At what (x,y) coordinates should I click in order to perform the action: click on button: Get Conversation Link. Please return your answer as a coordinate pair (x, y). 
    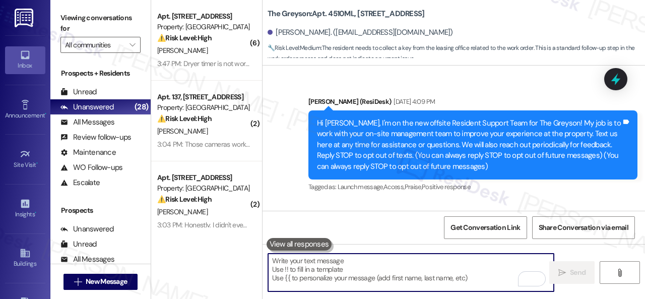
    Looking at the image, I should click on (485, 227).